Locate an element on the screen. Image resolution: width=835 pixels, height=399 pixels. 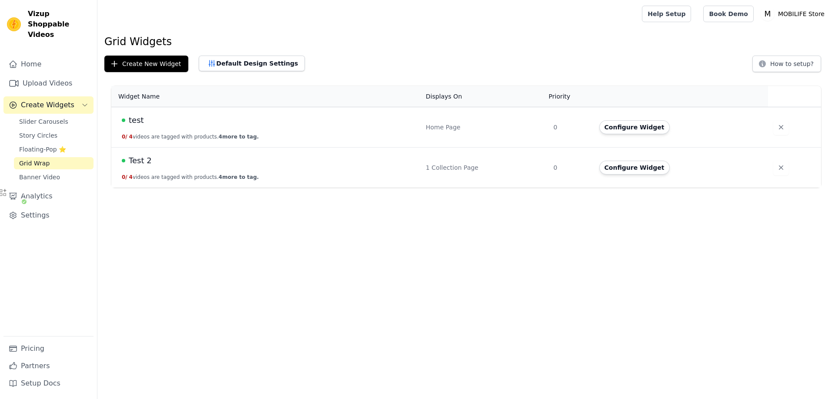
button: Create New Widget is located at coordinates (146, 64).